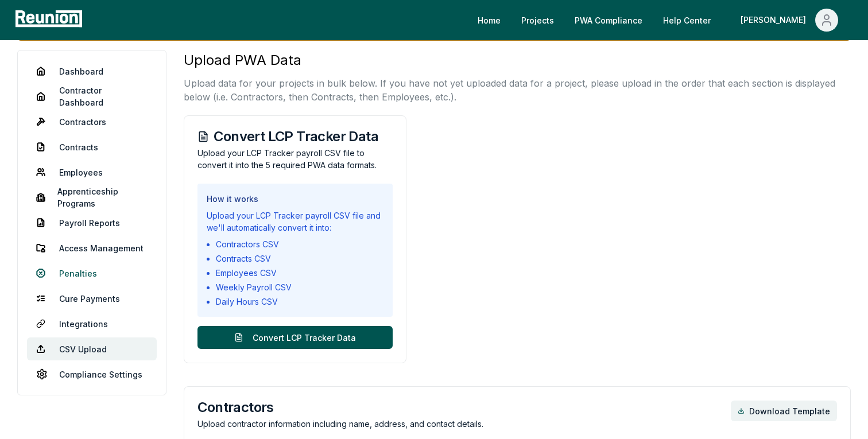 The height and width of the screenshot is (439, 868). I want to click on a: Payroll Reports, so click(92, 223).